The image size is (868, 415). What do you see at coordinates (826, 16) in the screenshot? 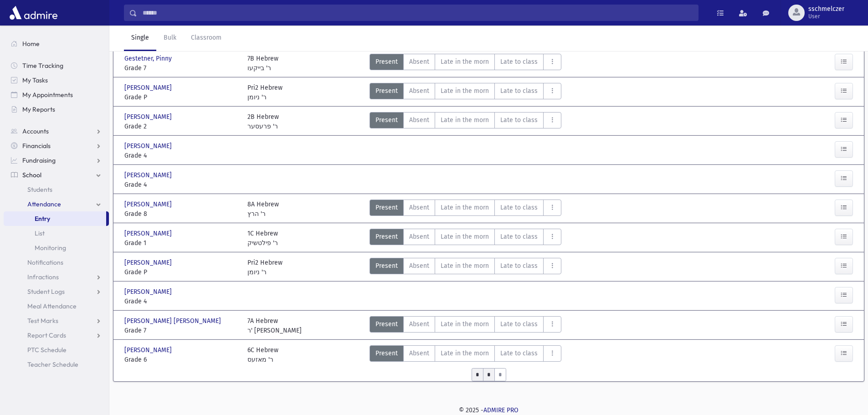
I see `span: User` at bounding box center [826, 16].